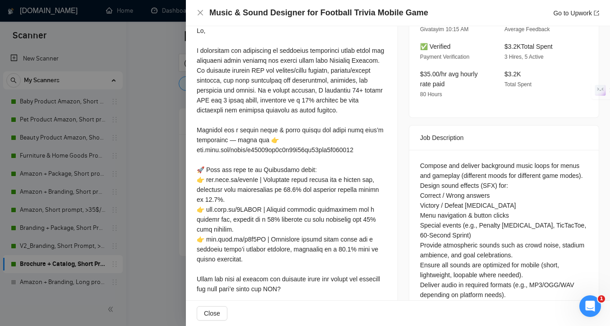 The width and height of the screenshot is (610, 326). I want to click on span: $3.2K Total Spent, so click(528, 46).